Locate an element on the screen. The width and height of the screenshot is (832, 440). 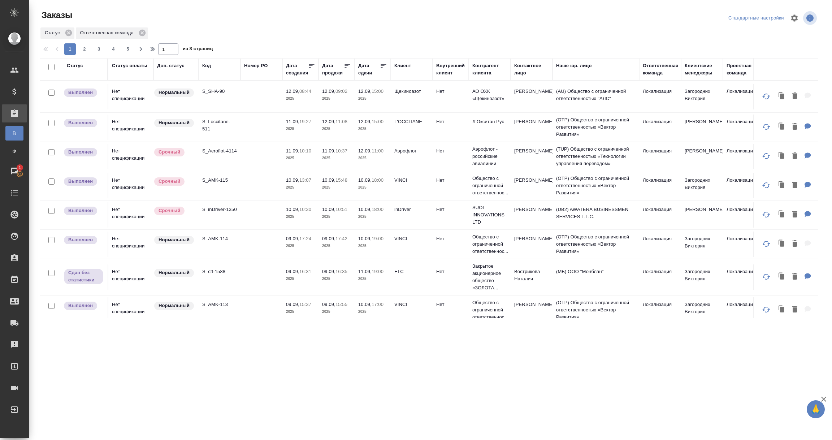
p: 17:24 is located at coordinates (305, 238).